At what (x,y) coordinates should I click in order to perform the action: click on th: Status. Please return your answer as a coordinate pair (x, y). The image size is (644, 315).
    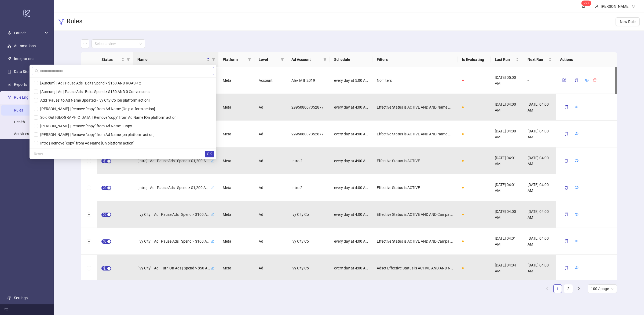
    Looking at the image, I should click on (115, 60).